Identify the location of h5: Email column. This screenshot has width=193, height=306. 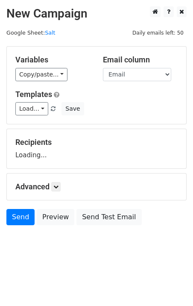
(140, 60).